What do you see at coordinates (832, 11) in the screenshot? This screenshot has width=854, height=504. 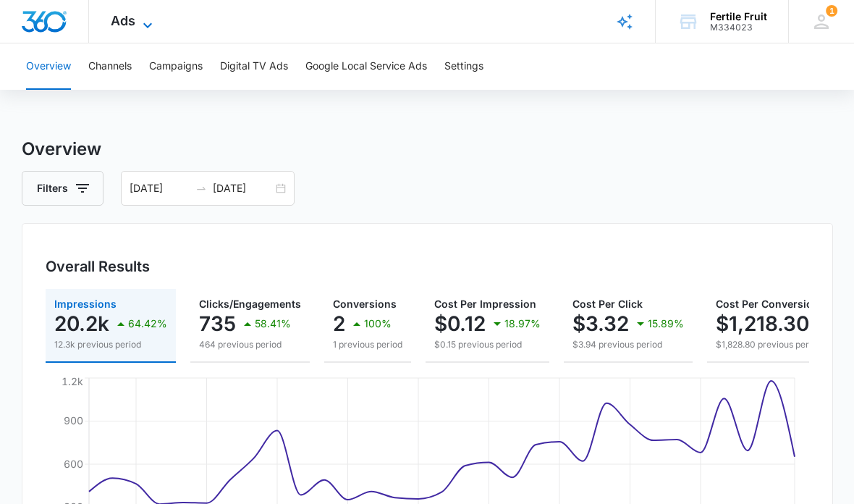 I see `span: 1` at bounding box center [832, 11].